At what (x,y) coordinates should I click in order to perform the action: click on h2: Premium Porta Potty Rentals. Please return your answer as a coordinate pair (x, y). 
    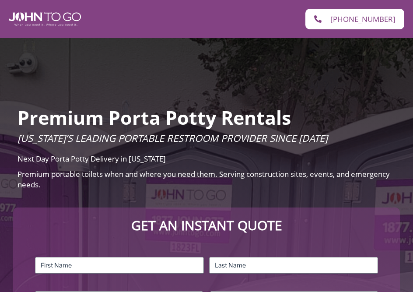
    Looking at the image, I should click on (206, 117).